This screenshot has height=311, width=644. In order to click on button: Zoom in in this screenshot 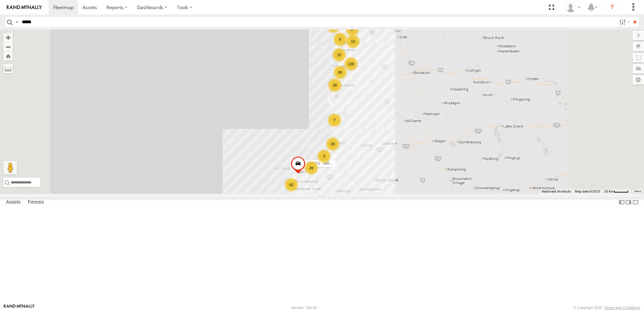, I will do `click(8, 37)`.